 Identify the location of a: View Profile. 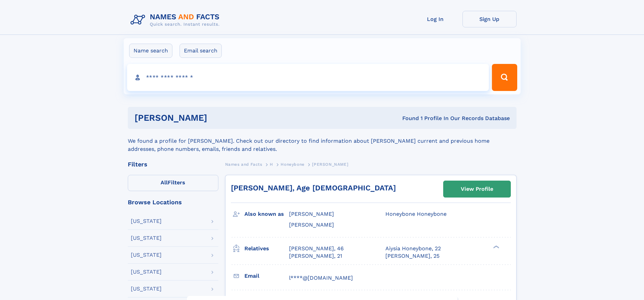
(477, 189).